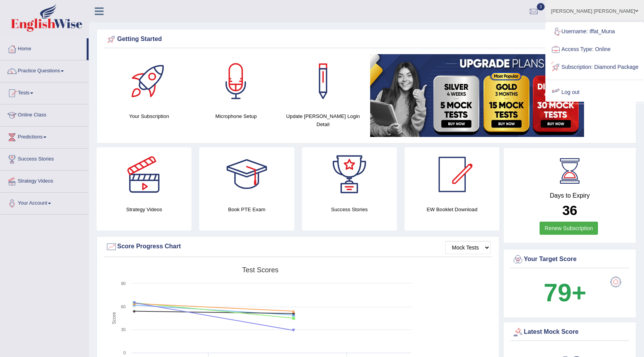 The image size is (644, 357). I want to click on a: Strategy Videos, so click(44, 180).